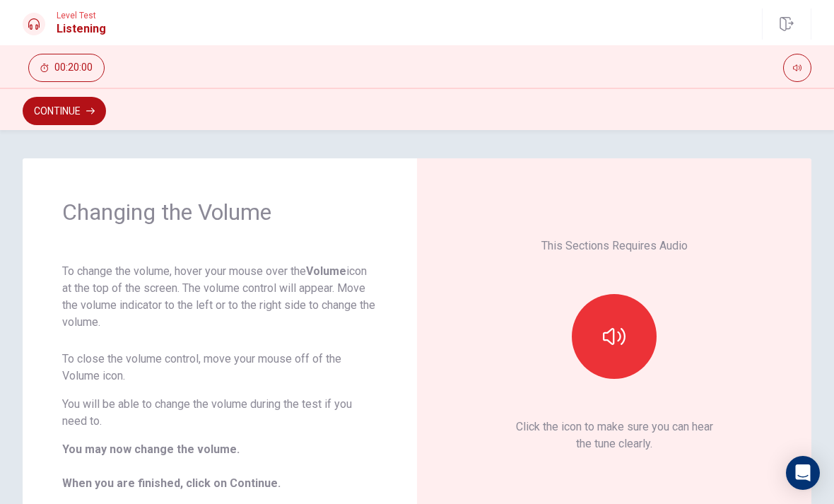 The image size is (834, 504). What do you see at coordinates (220, 367) in the screenshot?
I see `p: To close the volume control, move your mouse off of the Volume icon.` at bounding box center [220, 367].